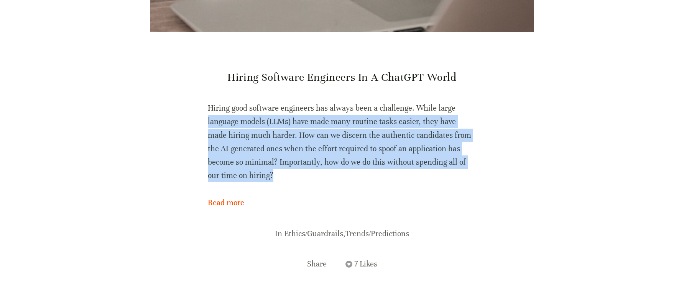 The width and height of the screenshot is (684, 281). Describe the element at coordinates (313, 234) in the screenshot. I see `a: Ethics/Guardrails` at that location.